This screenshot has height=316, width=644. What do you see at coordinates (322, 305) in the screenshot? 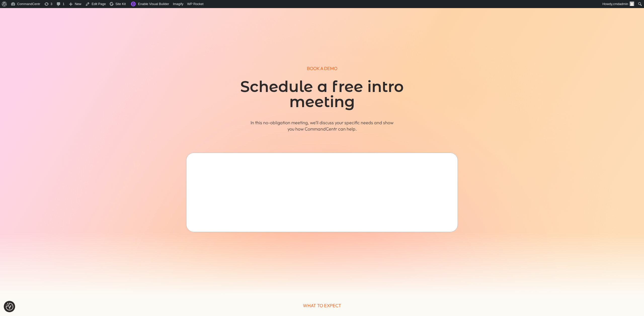
I see `p: WHAT TO EXPECT` at bounding box center [322, 305].